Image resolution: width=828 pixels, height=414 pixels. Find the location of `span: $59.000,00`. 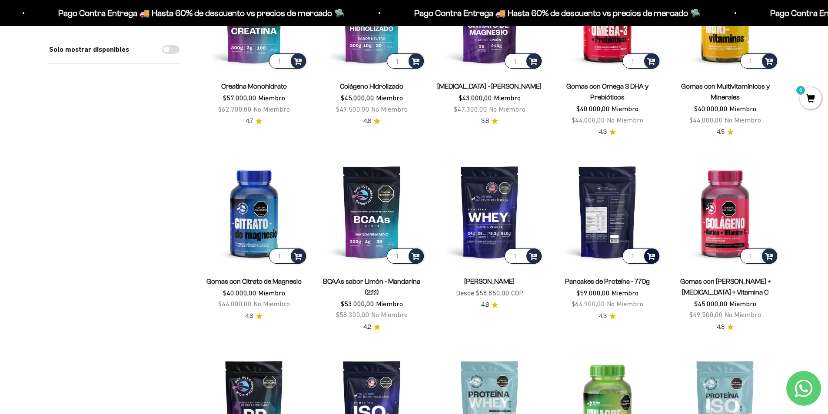

span: $59.000,00 is located at coordinates (593, 293).